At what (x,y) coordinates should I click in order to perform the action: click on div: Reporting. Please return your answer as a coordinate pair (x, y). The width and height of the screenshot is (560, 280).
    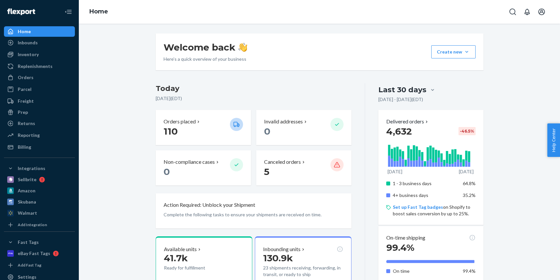
    Looking at the image, I should click on (29, 135).